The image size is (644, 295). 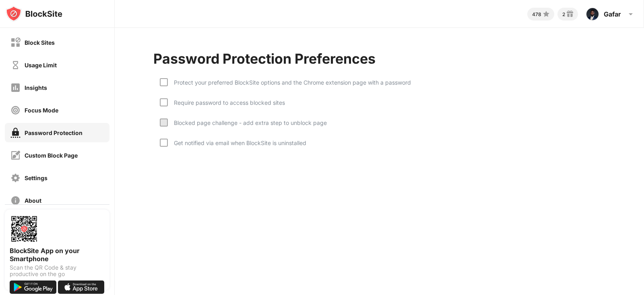 What do you see at coordinates (15, 42) in the screenshot?
I see `img: block-off.svg` at bounding box center [15, 42].